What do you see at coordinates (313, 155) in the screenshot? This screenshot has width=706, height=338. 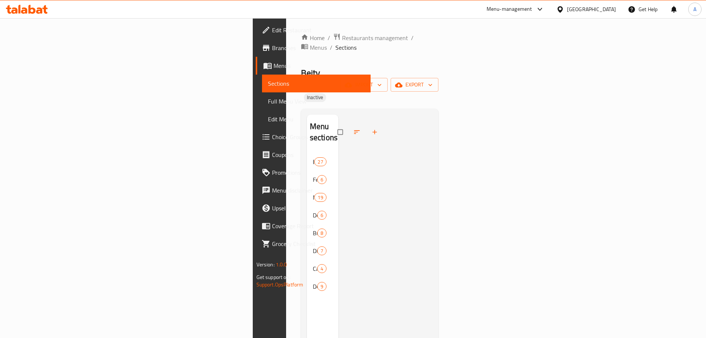 I see `a: Coupons` at bounding box center [313, 155].